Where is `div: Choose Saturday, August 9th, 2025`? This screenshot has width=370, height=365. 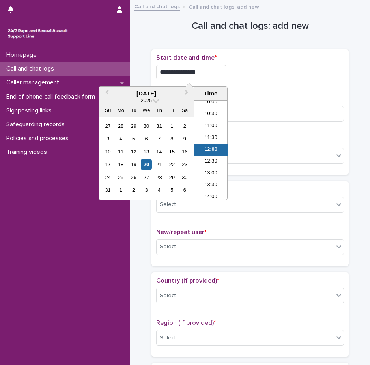 div: Choose Saturday, August 9th, 2025 is located at coordinates (185, 138).